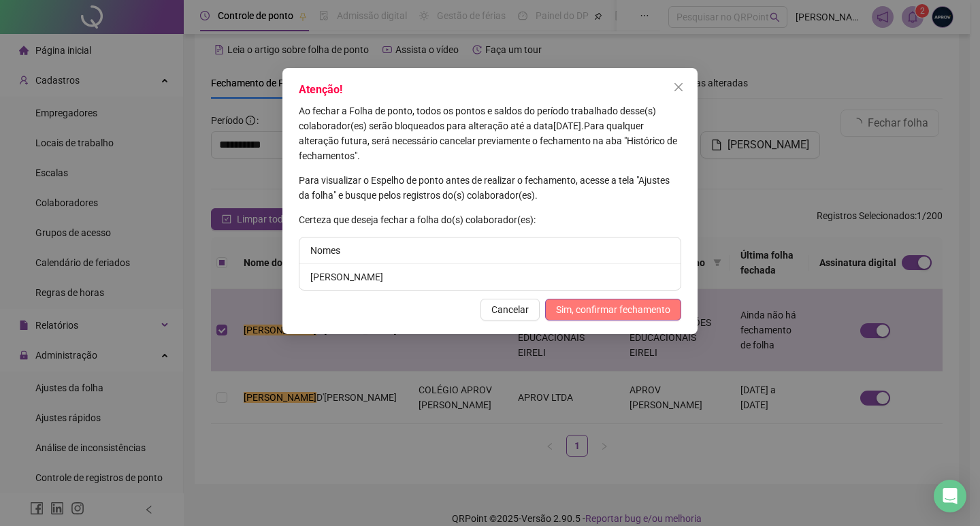  What do you see at coordinates (477, 118) in the screenshot?
I see `span: Ao fechar a Folha de ponto, todos os pontos e saldos do período trabalhado desse(s) colaborador(e...` at bounding box center [477, 118].